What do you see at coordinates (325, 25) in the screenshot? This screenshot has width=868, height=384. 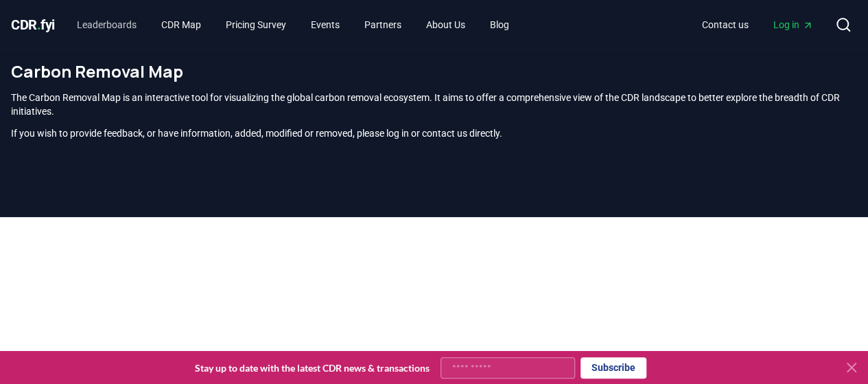 I see `a: Events` at bounding box center [325, 25].